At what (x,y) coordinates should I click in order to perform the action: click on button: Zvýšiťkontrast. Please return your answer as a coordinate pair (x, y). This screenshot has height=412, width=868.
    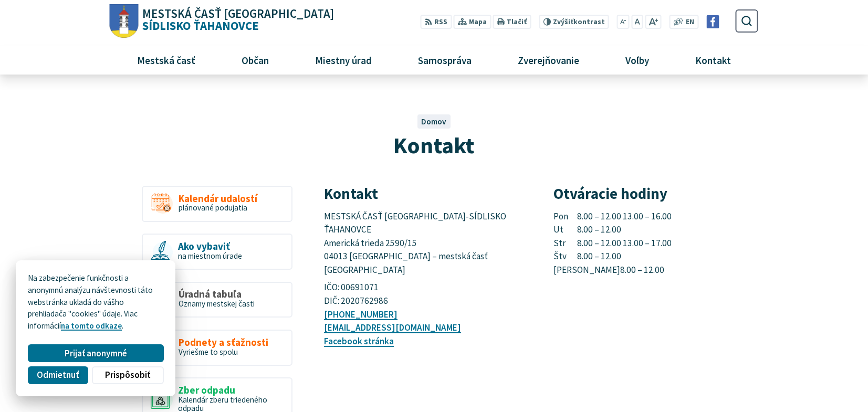
    Looking at the image, I should click on (573, 22).